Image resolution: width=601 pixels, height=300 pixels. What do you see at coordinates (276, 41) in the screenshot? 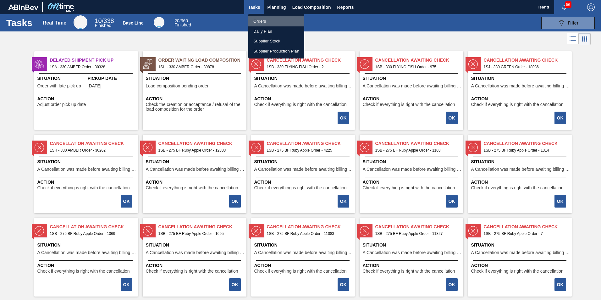
I see `a: Supplier Stock` at bounding box center [276, 41].